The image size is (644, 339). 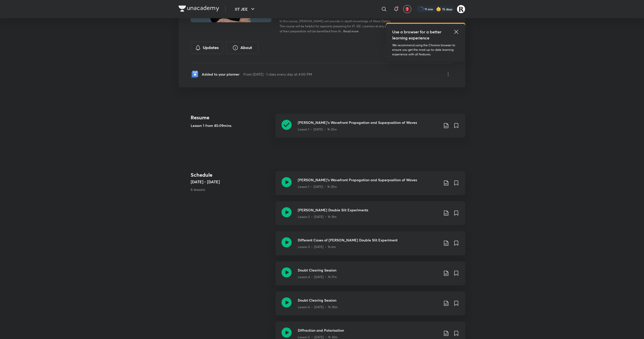 I want to click on p: Added to your planner, so click(x=220, y=74).